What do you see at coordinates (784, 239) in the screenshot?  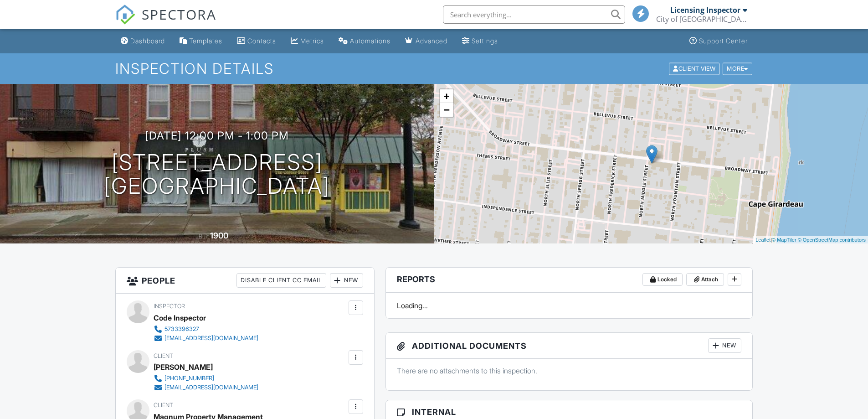 I see `a: © MapTiler` at bounding box center [784, 239].